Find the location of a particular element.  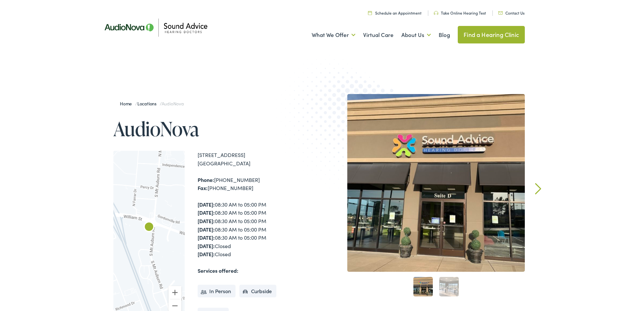

span: AudioNova is located at coordinates (173, 103).